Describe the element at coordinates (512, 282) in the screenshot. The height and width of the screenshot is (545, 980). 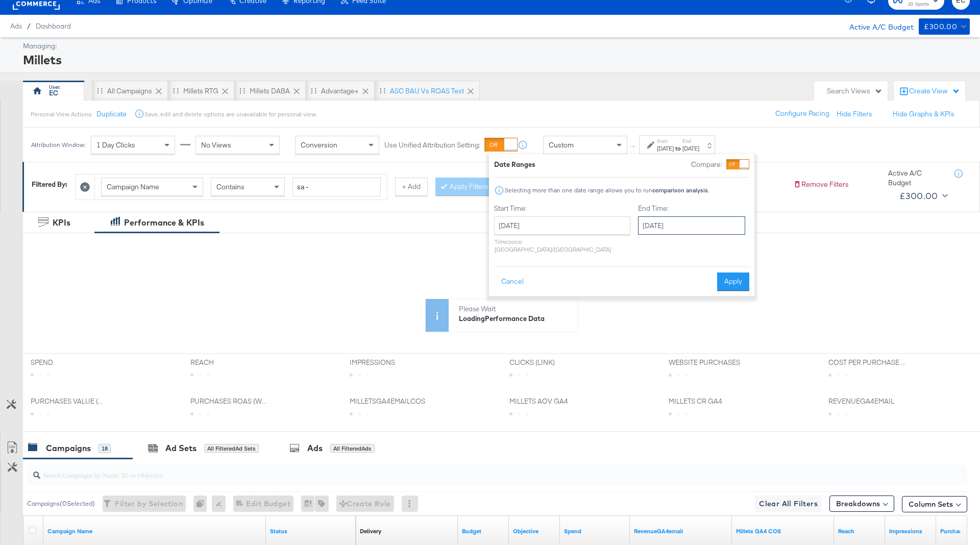
I see `button: Cancel` at that location.